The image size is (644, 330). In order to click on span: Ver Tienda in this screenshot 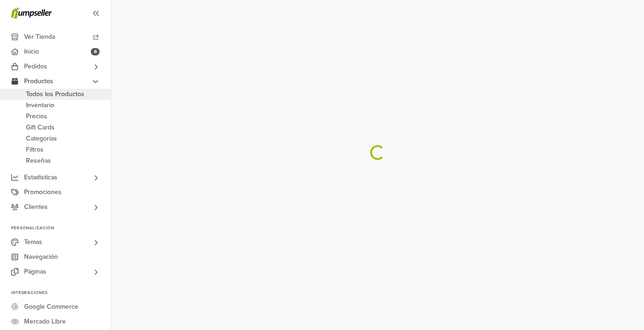, I will do `click(39, 37)`.